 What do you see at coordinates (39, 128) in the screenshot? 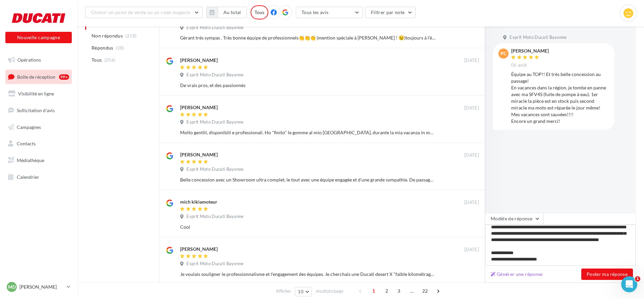
I see `a: Campagnes` at bounding box center [39, 128].